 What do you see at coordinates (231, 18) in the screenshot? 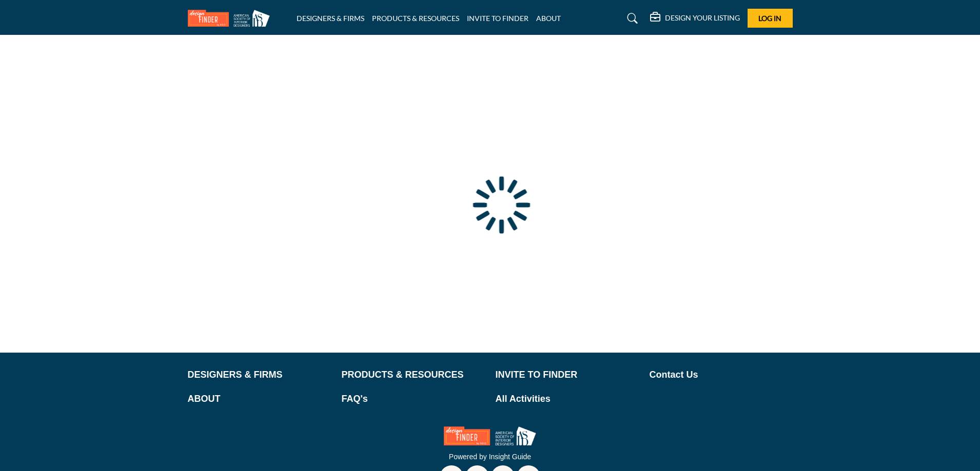
I see `img: Site Logo` at bounding box center [231, 18].